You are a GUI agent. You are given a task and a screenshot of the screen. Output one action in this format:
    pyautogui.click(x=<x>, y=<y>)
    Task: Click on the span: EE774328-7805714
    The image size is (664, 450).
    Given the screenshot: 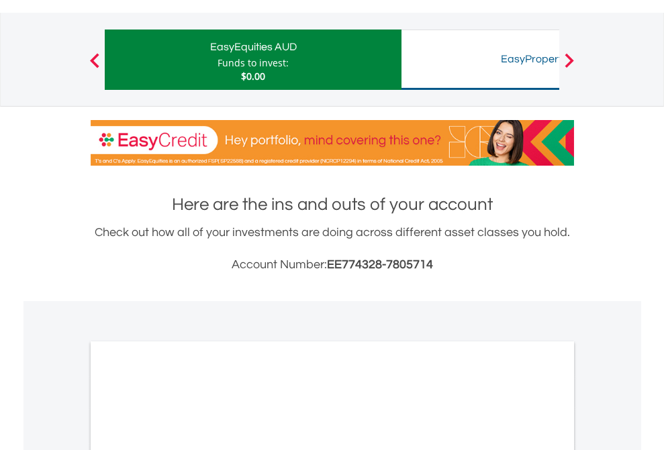 What is the action you would take?
    pyautogui.click(x=380, y=264)
    